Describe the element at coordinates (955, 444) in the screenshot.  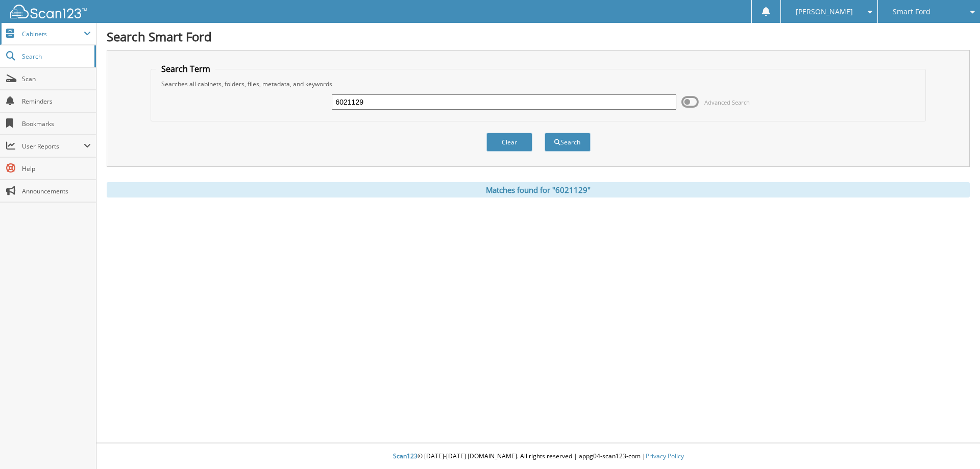
I see `div: Chat Widget` at that location.